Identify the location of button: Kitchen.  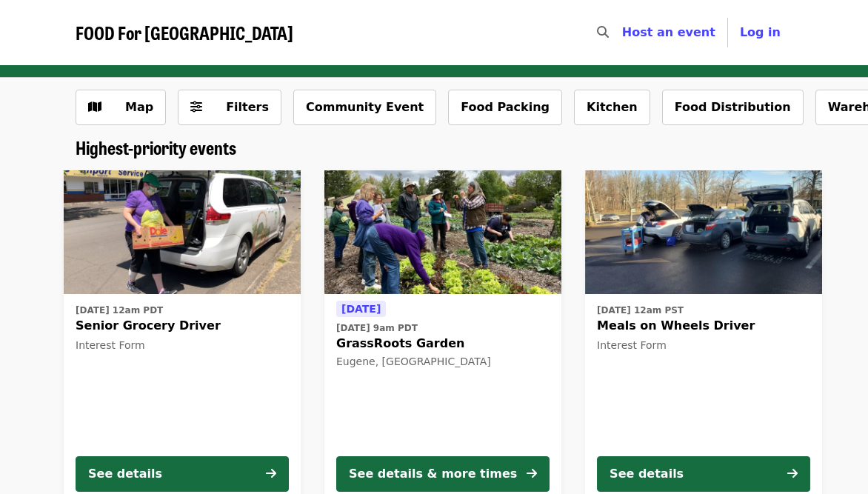
(611, 107).